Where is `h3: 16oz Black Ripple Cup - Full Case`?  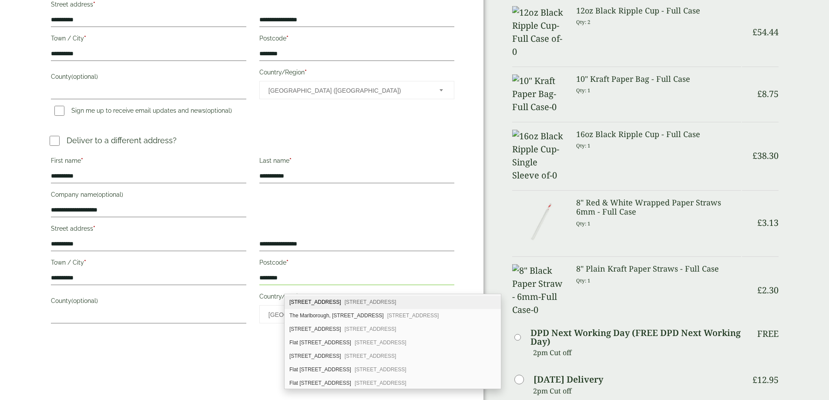 h3: 16oz Black Ripple Cup - Full Case is located at coordinates (658, 134).